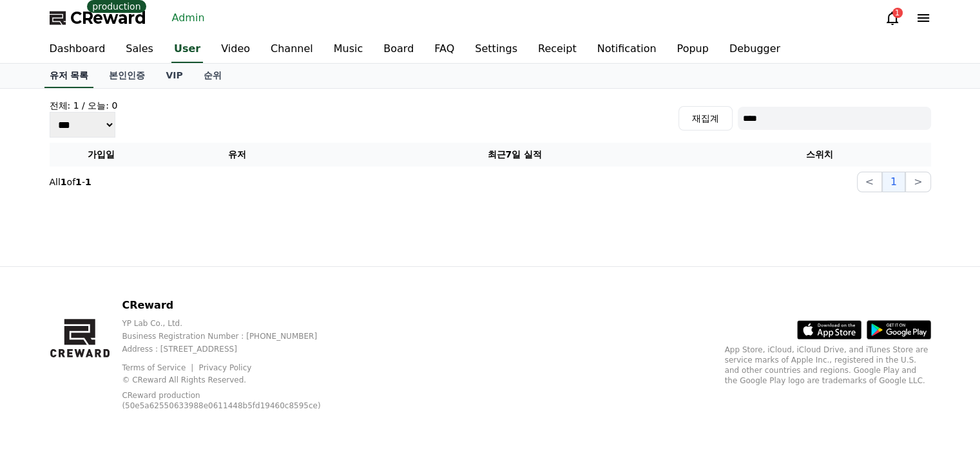 The width and height of the screenshot is (980, 452). I want to click on a: CReward, so click(98, 18).